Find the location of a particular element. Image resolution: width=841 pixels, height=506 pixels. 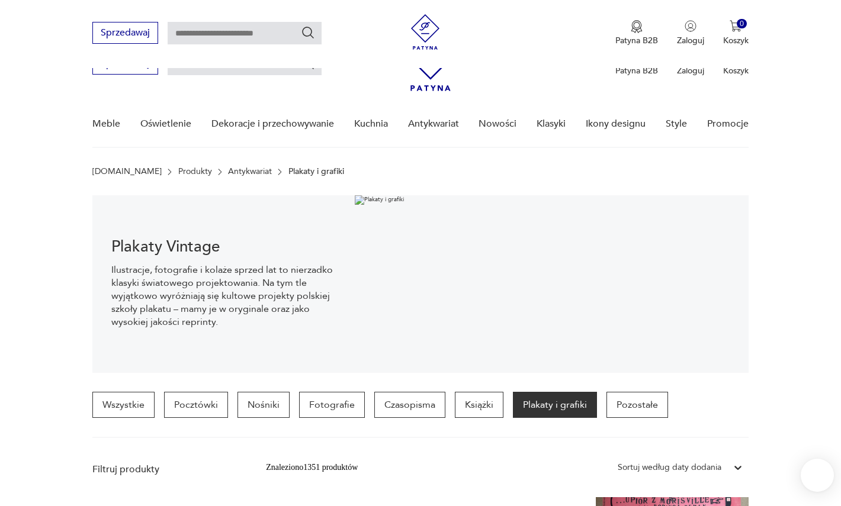

p: Nośniki is located at coordinates (263, 405).